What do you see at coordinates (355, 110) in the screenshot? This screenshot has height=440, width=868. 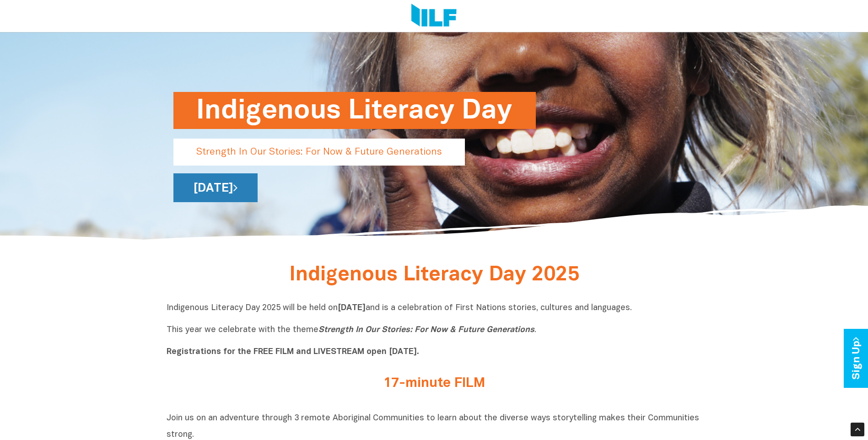 I see `h1: Indigenous Literacy Day` at bounding box center [355, 110].